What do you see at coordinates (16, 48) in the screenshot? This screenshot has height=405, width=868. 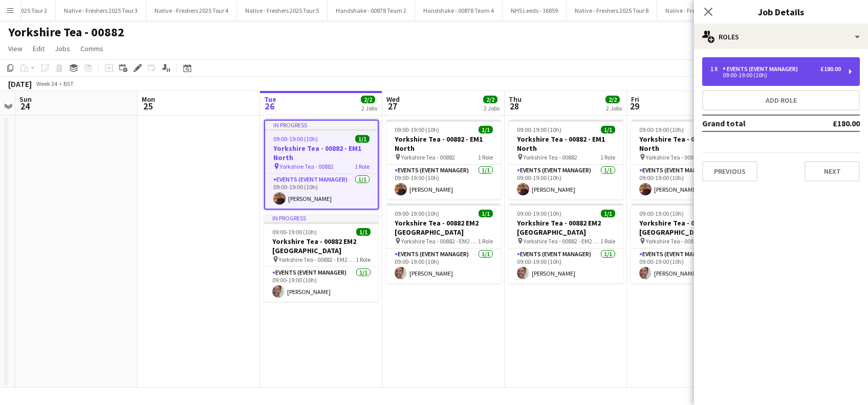 I see `span: View` at bounding box center [16, 48].